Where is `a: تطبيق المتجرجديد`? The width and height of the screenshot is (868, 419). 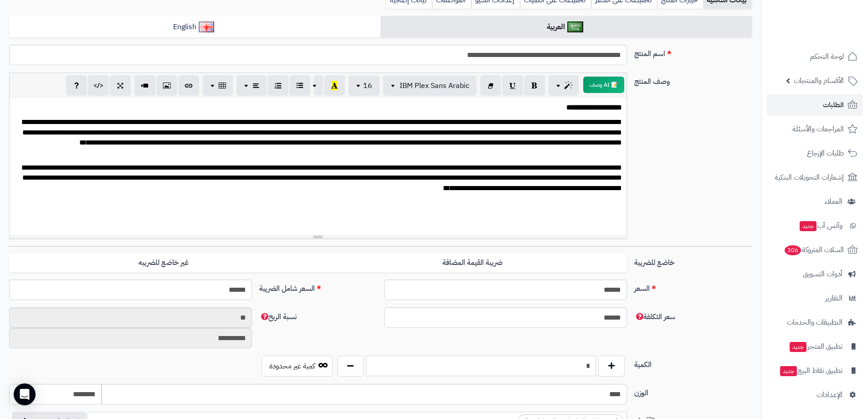 a: تطبيق المتجرجديد is located at coordinates (815, 346).